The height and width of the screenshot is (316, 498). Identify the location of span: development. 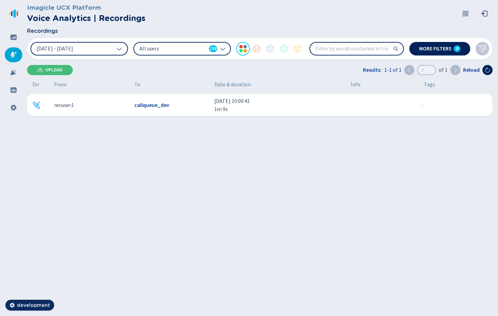
(34, 305).